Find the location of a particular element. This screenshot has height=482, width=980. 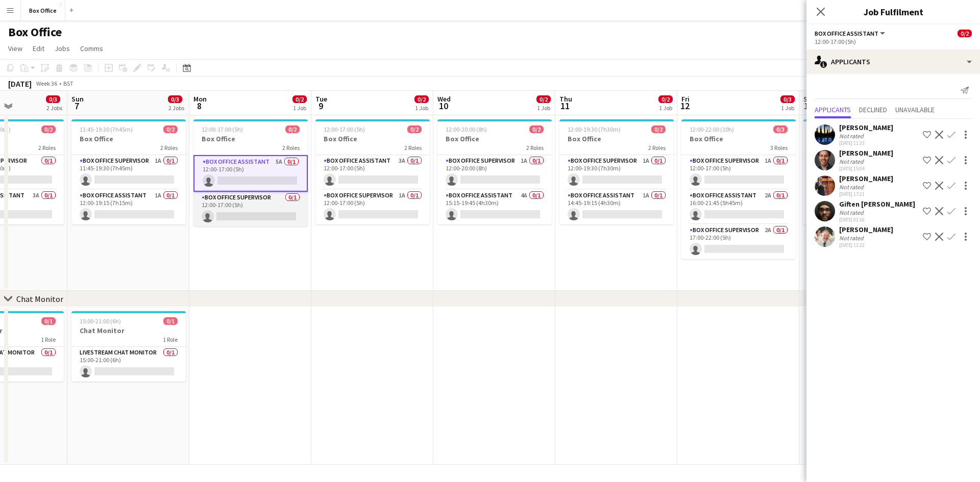

span: 10 is located at coordinates (443, 105).